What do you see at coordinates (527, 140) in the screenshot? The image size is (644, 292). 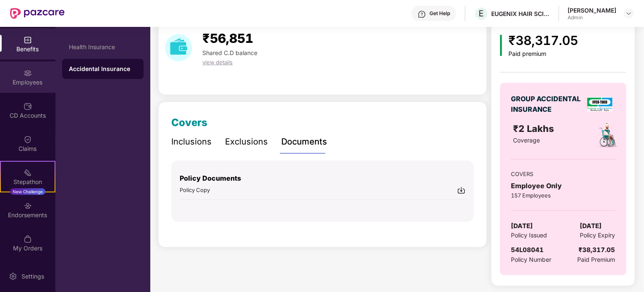 I see `span: Coverage` at bounding box center [527, 140].